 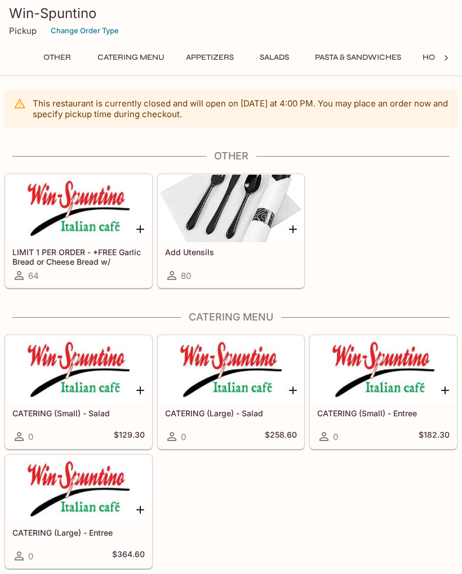 What do you see at coordinates (292, 229) in the screenshot?
I see `button: Add Add Utensils` at bounding box center [292, 229].